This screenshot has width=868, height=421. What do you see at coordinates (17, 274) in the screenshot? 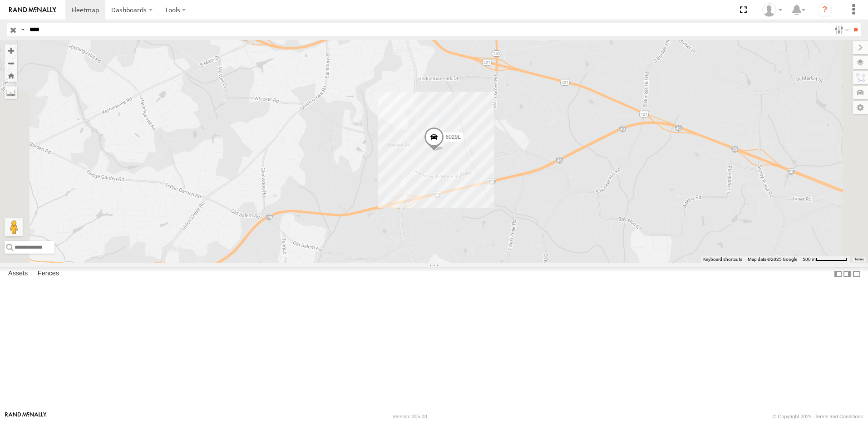
I see `label: Assets` at bounding box center [17, 274].